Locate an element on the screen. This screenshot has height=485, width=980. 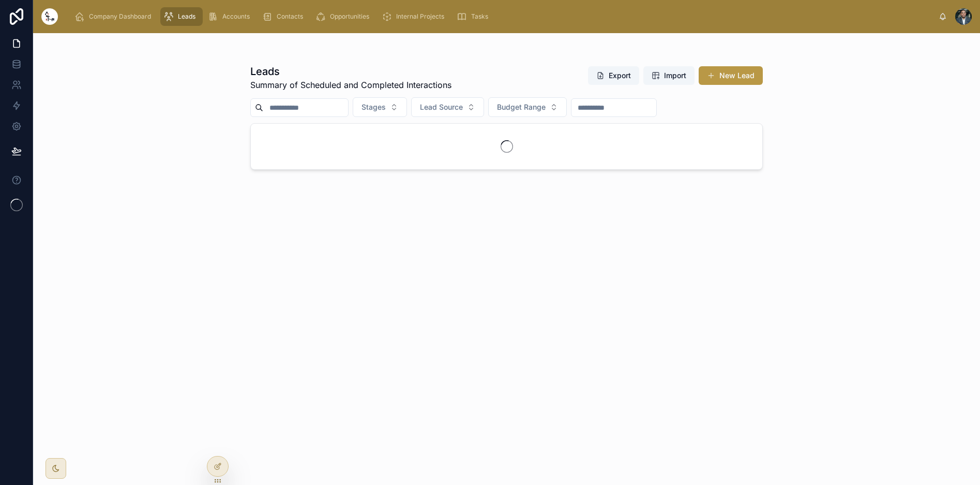
span: Stages is located at coordinates (373, 107).